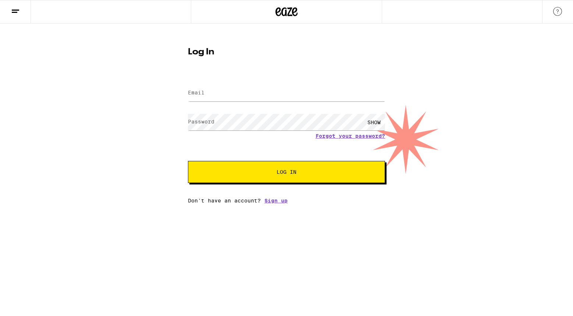 The width and height of the screenshot is (573, 316). I want to click on label: Email, so click(196, 93).